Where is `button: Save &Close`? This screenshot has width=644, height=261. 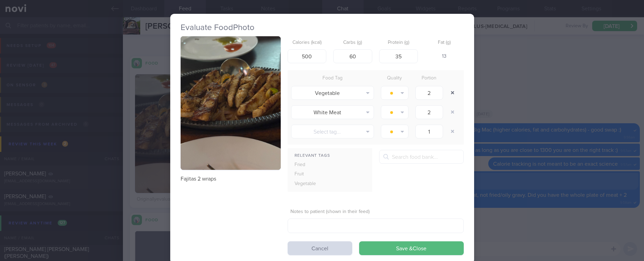
button: Save &Close is located at coordinates (411, 248).